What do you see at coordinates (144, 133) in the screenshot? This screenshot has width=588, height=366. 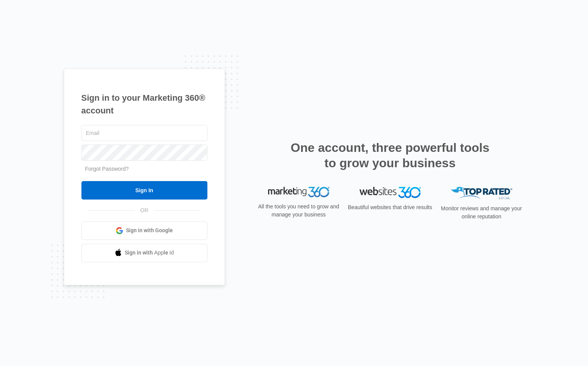 I see `input: Email` at bounding box center [144, 133].